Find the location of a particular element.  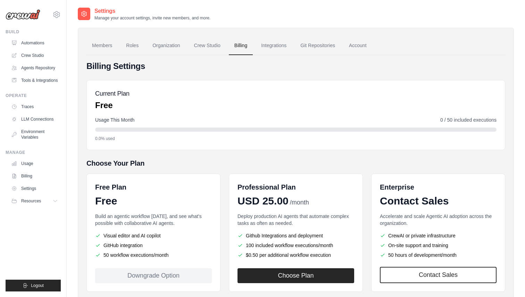

li: Github Integrations and deployment is located at coordinates (296, 236).